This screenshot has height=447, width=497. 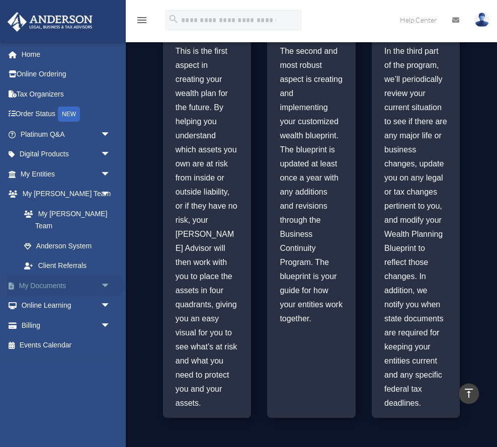 What do you see at coordinates (469, 393) in the screenshot?
I see `i: vertical_align_top` at bounding box center [469, 393].